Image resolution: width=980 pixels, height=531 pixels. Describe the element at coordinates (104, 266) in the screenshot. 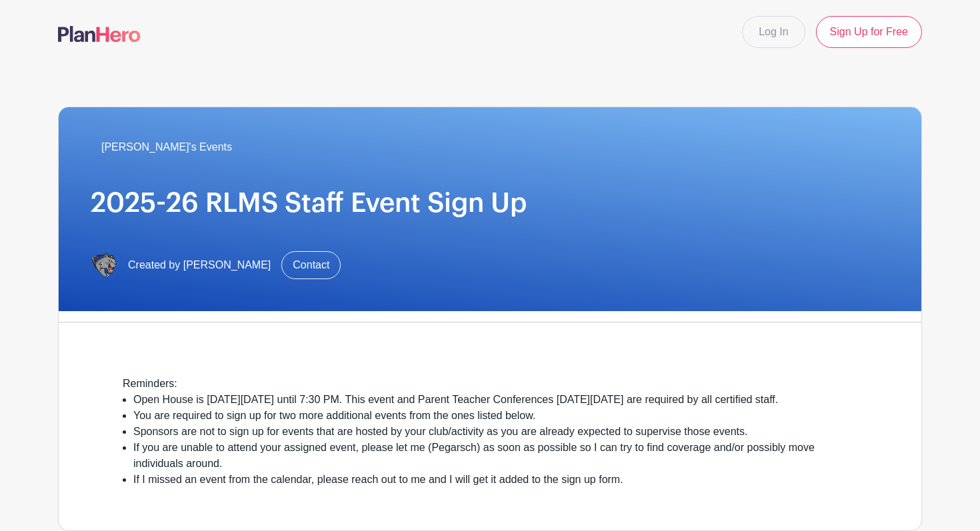

I see `img: IMG_6734.PNG` at that location.